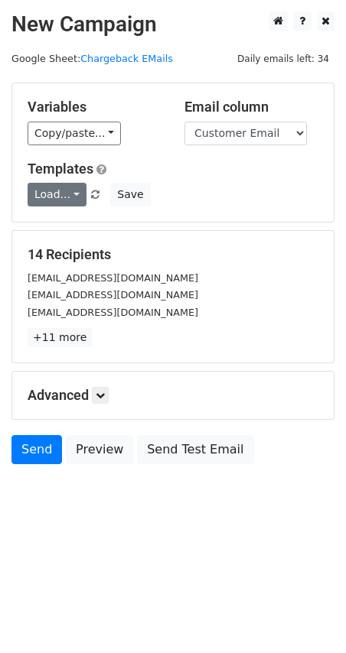 The width and height of the screenshot is (346, 653). Describe the element at coordinates (37, 450) in the screenshot. I see `a: Send` at that location.